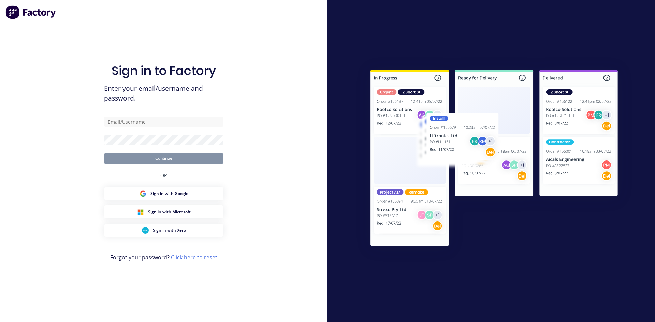 This screenshot has height=322, width=655. I want to click on button: Xero Sign inSign in with Xero, so click(164, 230).